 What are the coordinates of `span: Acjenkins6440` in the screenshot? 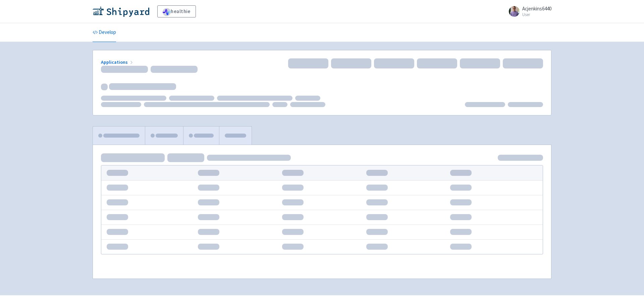 It's located at (536, 8).